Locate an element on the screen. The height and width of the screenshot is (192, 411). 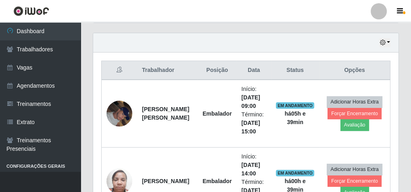
th: Data is located at coordinates (254, 70).